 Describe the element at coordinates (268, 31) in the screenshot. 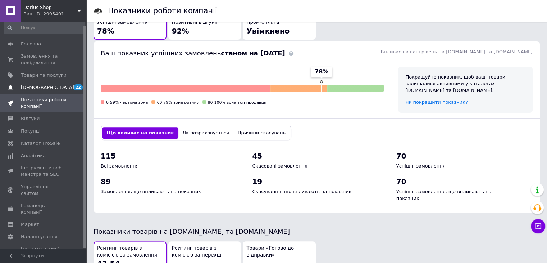

I see `span: Увімкнено` at that location.